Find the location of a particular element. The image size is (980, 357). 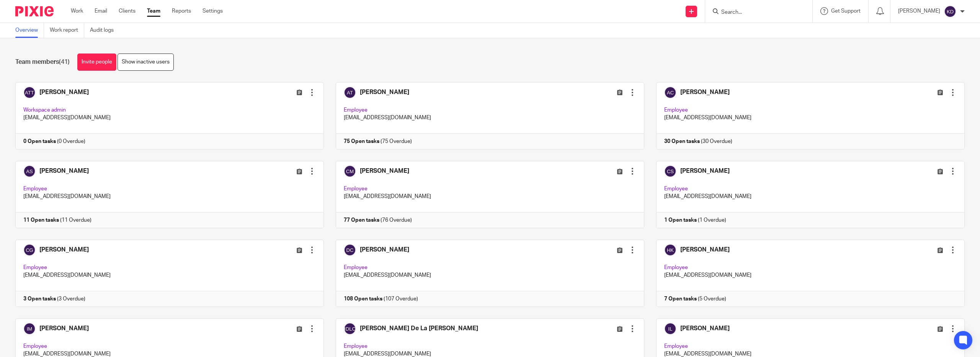

a: Clients is located at coordinates (127, 11).